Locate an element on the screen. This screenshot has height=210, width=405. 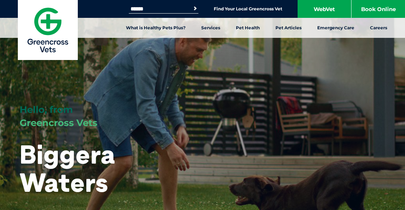
a: Pet Articles is located at coordinates (288, 28).